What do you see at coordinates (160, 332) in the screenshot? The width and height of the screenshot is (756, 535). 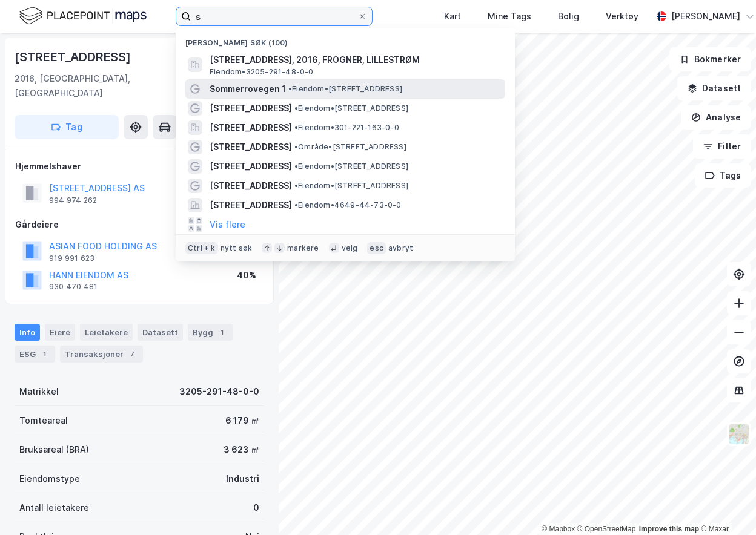 I see `div: Datasett` at bounding box center [160, 332].